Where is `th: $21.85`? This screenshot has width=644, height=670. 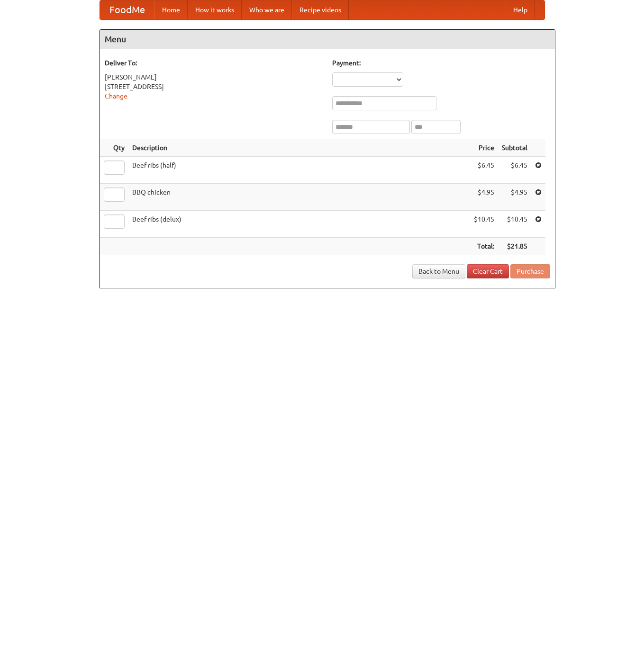 th: $21.85 is located at coordinates (514, 246).